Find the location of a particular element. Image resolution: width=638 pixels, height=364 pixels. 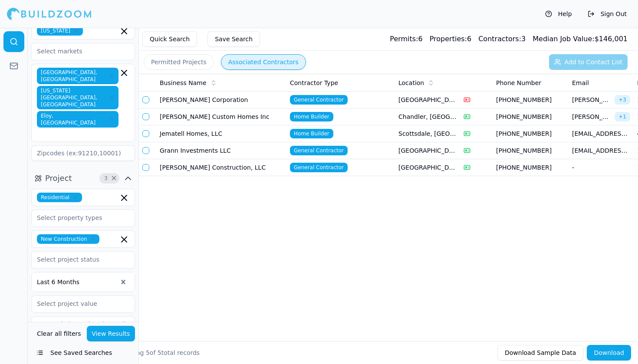

span: Location is located at coordinates (411, 83).